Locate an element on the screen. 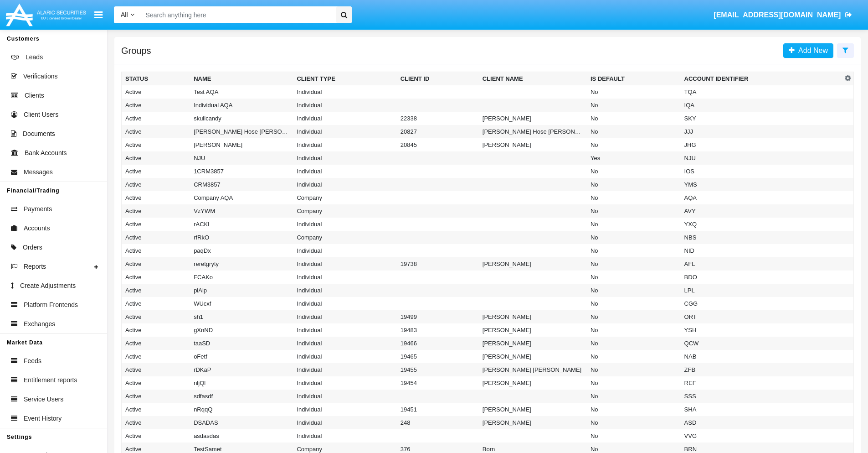 Image resolution: width=868 pixels, height=453 pixels. td: NJU is located at coordinates (241, 158).